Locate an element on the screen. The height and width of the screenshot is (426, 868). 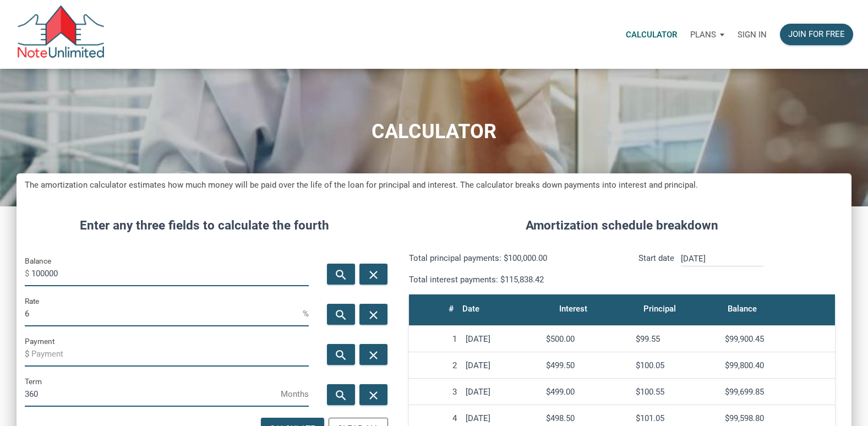
input: Term is located at coordinates (152, 394).